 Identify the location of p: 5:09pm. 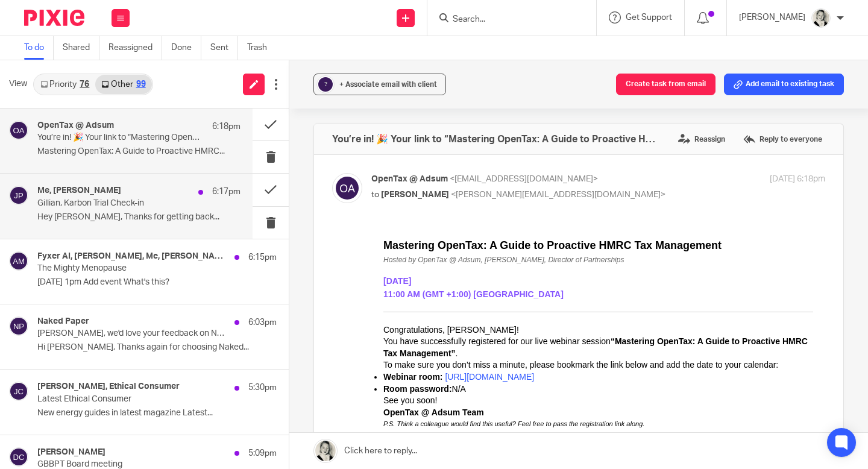
(262, 454).